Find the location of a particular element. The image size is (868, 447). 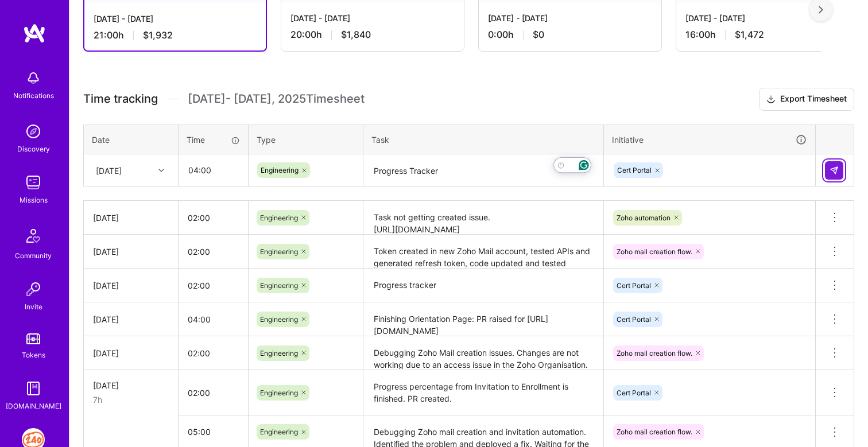

textarea: Progress tracker is located at coordinates (484, 285).